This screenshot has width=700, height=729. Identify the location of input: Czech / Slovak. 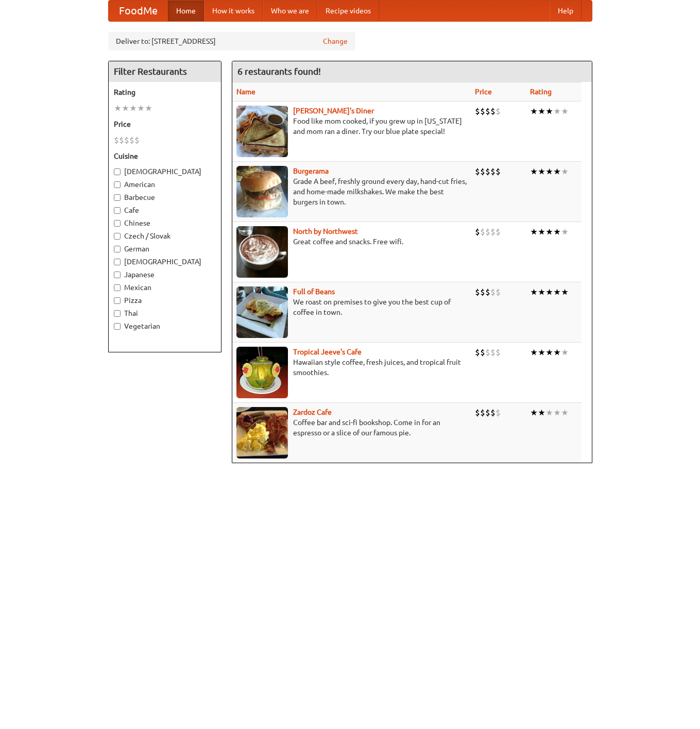
(117, 236).